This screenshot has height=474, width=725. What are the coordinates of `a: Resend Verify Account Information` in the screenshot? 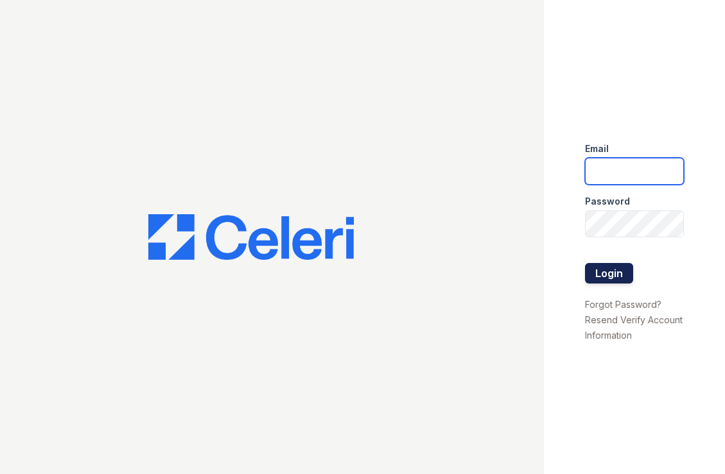 It's located at (633, 327).